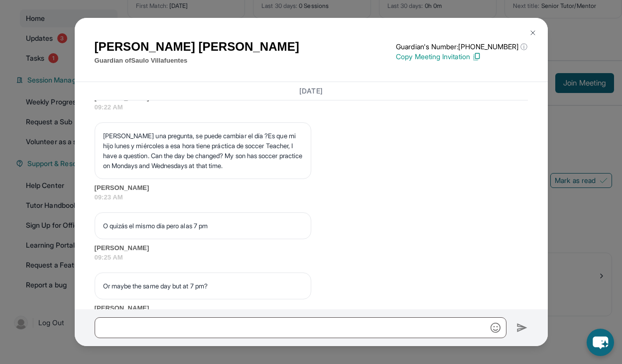  Describe the element at coordinates (203, 286) in the screenshot. I see `p: Or maybe the same day but at 7 pm?` at that location.